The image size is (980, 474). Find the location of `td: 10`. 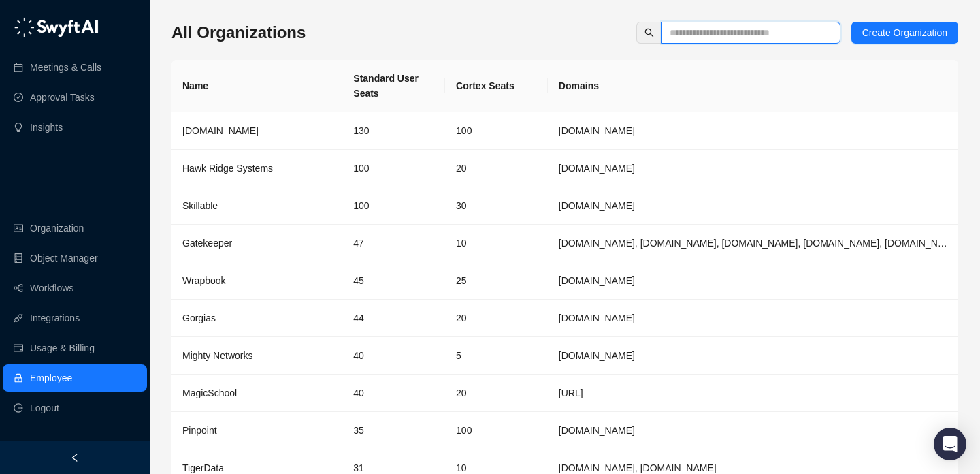

td: 10 is located at coordinates (497, 243).